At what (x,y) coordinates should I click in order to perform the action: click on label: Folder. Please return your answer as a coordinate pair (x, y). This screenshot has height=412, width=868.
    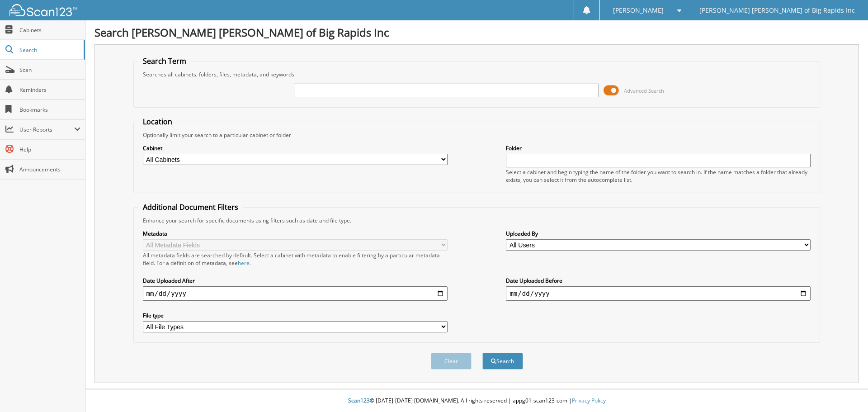
    Looking at the image, I should click on (659, 148).